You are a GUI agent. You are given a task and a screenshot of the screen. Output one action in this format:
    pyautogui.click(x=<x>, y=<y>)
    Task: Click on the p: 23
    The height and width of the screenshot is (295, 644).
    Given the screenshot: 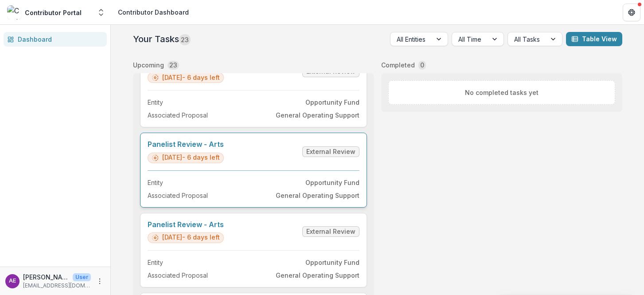 What is the action you would take?
    pyautogui.click(x=173, y=65)
    